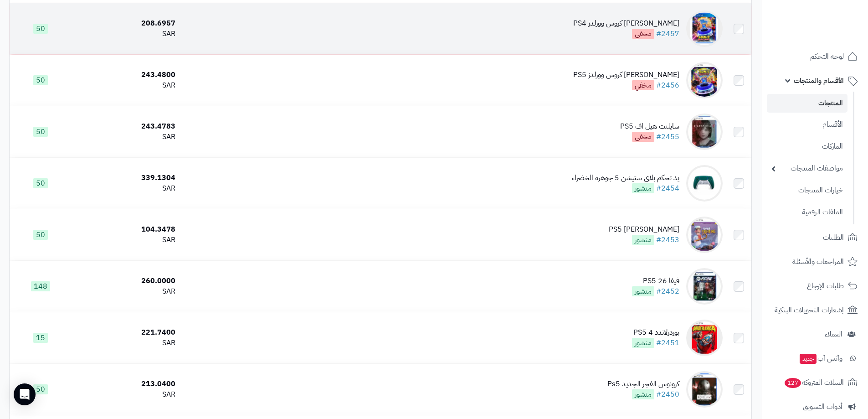 The image size is (868, 419). What do you see at coordinates (704, 29) in the screenshot?
I see `img: سونيك ريسينج كروس وورلدز PS4` at bounding box center [704, 29].